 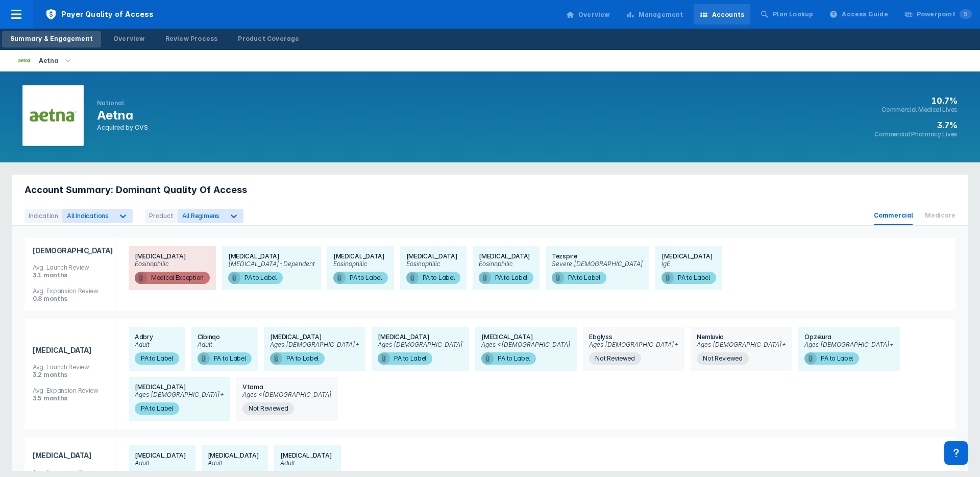 What do you see at coordinates (122, 127) in the screenshot?
I see `h4: Acquired by CVS` at bounding box center [122, 127].